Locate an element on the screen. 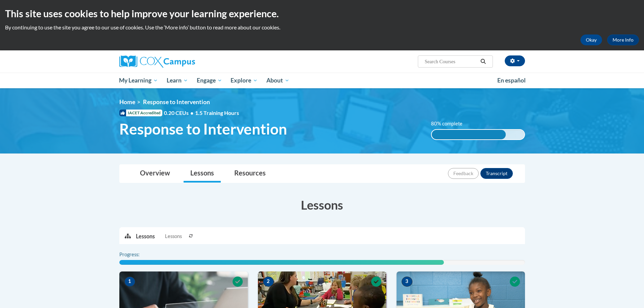 The width and height of the screenshot is (644, 308). label: 80% complete is located at coordinates (450, 124).